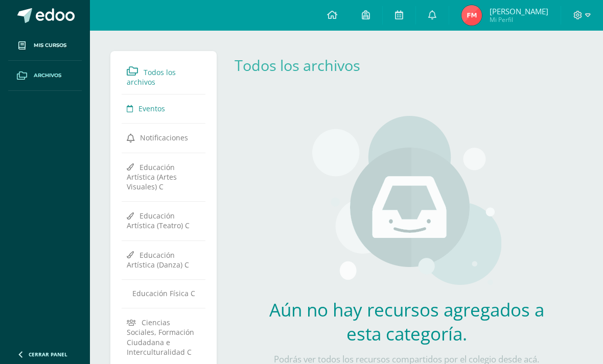  What do you see at coordinates (471, 15) in the screenshot?
I see `img: 7ca4877106dd07b6d13f9746e1d2dbfe.png` at bounding box center [471, 15].